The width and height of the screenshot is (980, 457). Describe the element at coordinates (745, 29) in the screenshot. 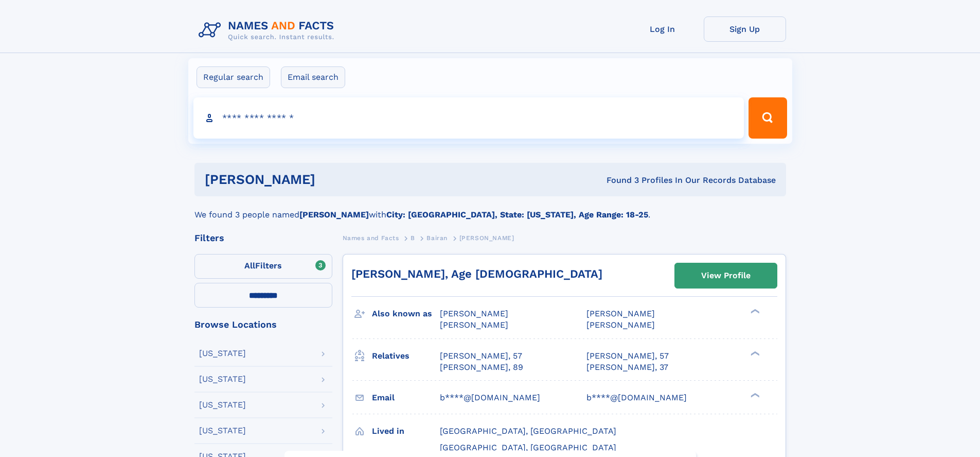

I see `a: Sign Up` at that location.